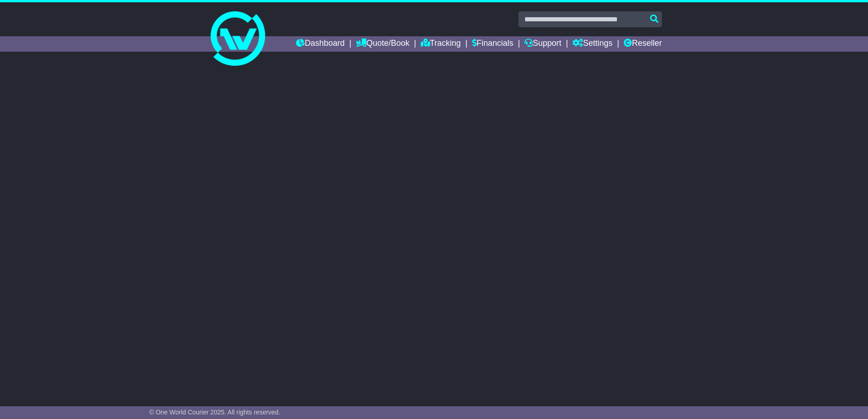 This screenshot has height=419, width=868. What do you see at coordinates (441, 44) in the screenshot?
I see `a: Tracking` at bounding box center [441, 44].